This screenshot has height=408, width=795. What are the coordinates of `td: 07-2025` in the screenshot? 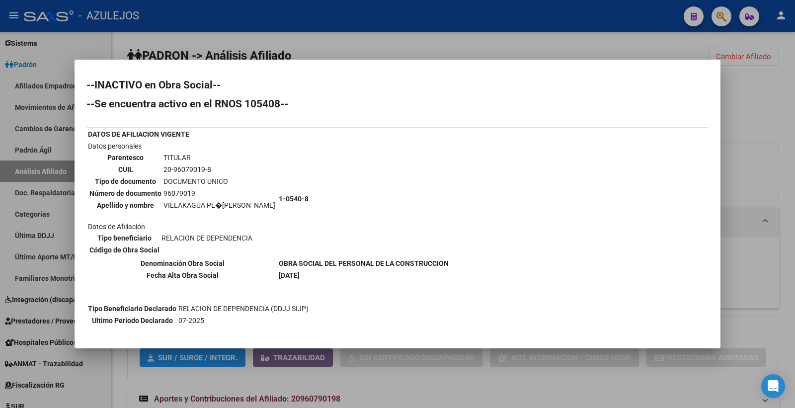 It's located at (243, 320).